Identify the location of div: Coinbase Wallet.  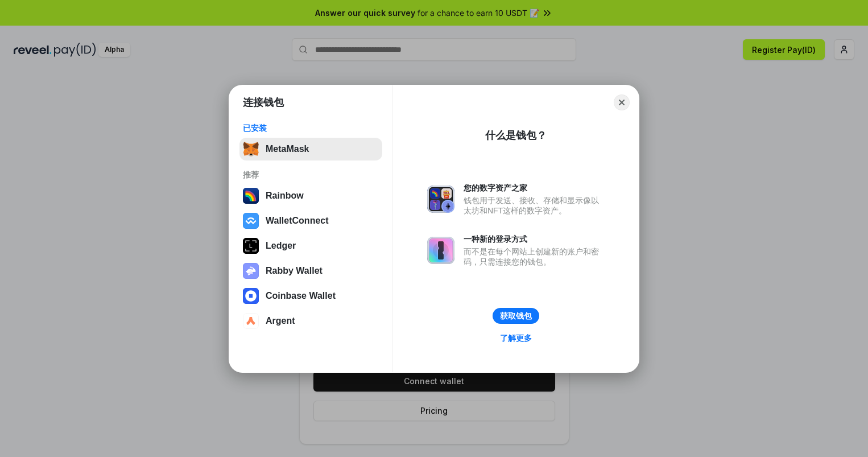
(300, 296).